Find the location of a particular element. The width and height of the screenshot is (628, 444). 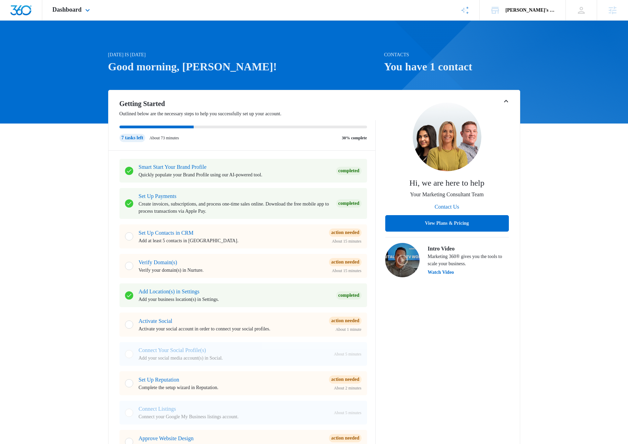

p: Marketing 360® gives you the tools to scale your business. is located at coordinates (468, 260).